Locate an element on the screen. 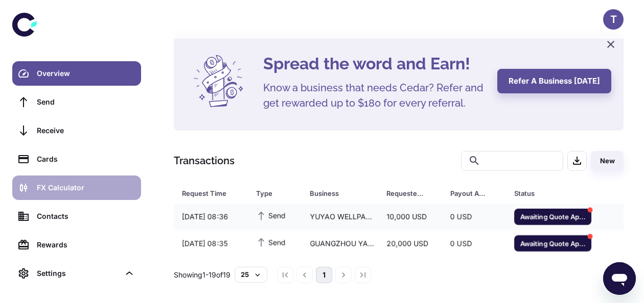 This screenshot has height=303, width=644. div: Status is located at coordinates (546, 194).